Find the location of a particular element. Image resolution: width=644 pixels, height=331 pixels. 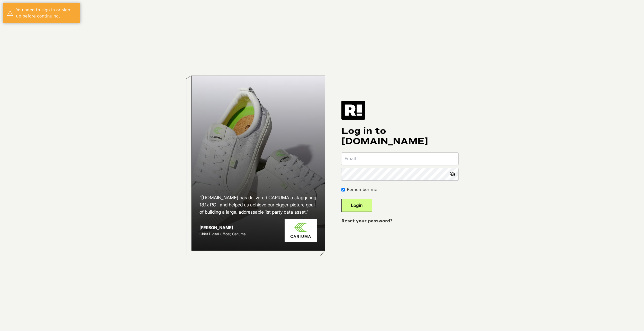

button: Login is located at coordinates (357, 206).